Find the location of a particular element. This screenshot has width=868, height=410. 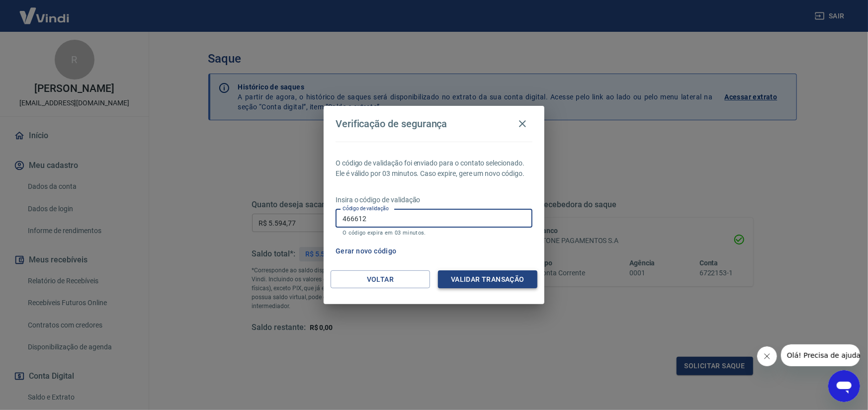

label: Código de validação is located at coordinates (366, 209).